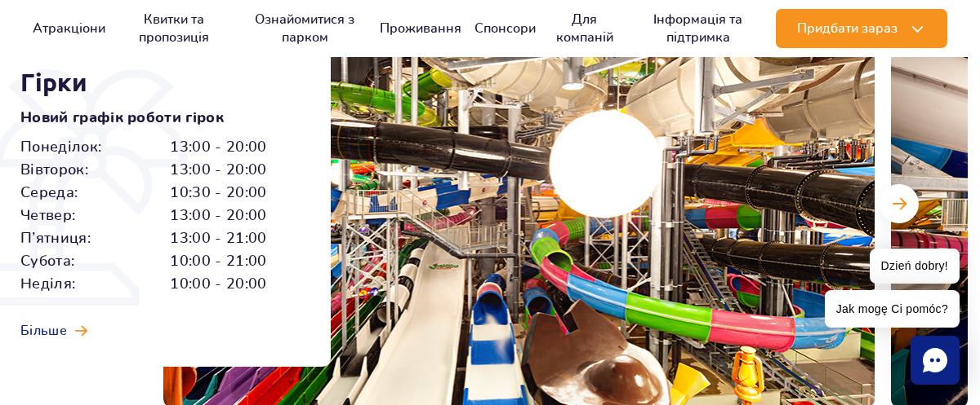 This screenshot has height=405, width=980. What do you see at coordinates (584, 29) in the screenshot?
I see `a: Для компаній` at bounding box center [584, 29].